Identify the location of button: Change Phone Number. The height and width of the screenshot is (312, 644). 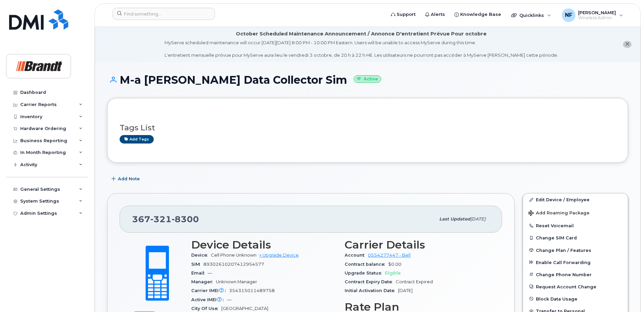
(576, 275).